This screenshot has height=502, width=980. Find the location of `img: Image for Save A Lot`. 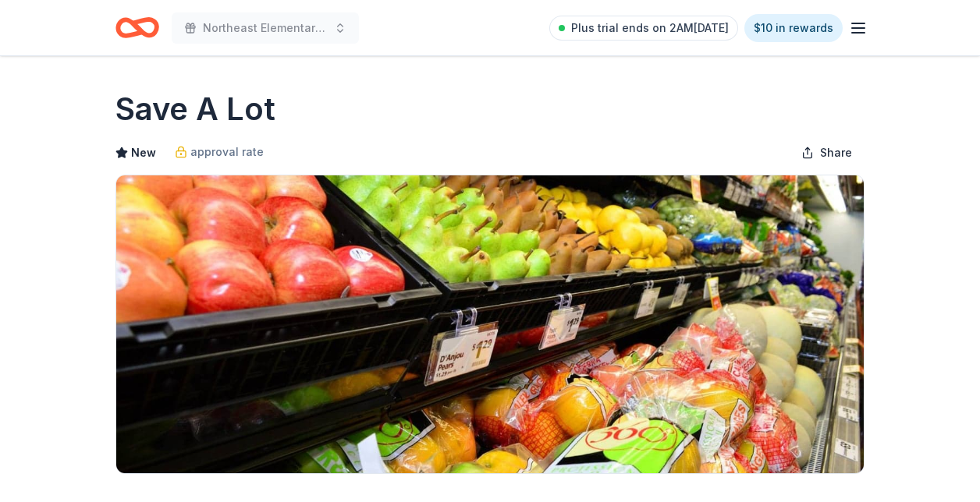

img: Image for Save A Lot is located at coordinates (490, 324).